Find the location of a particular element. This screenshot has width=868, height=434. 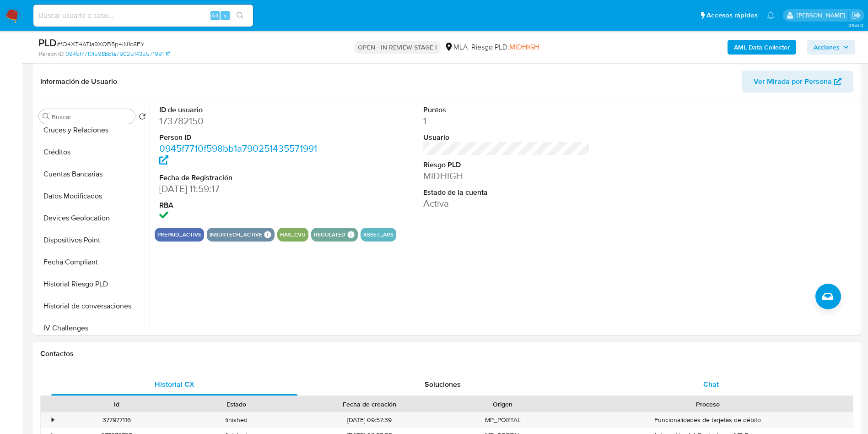

div: Id is located at coordinates (117, 404).